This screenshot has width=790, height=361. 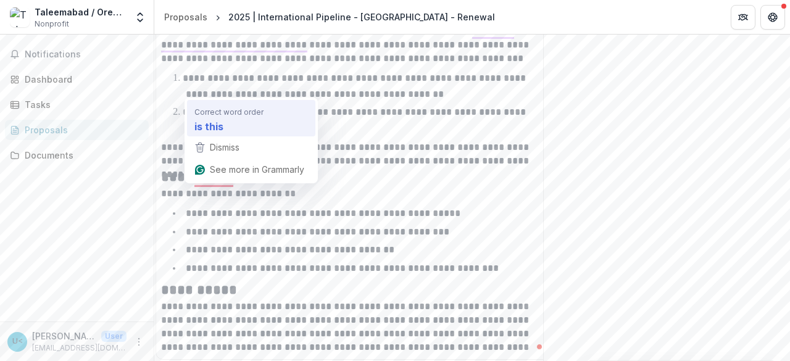 I want to click on p: User, so click(x=114, y=337).